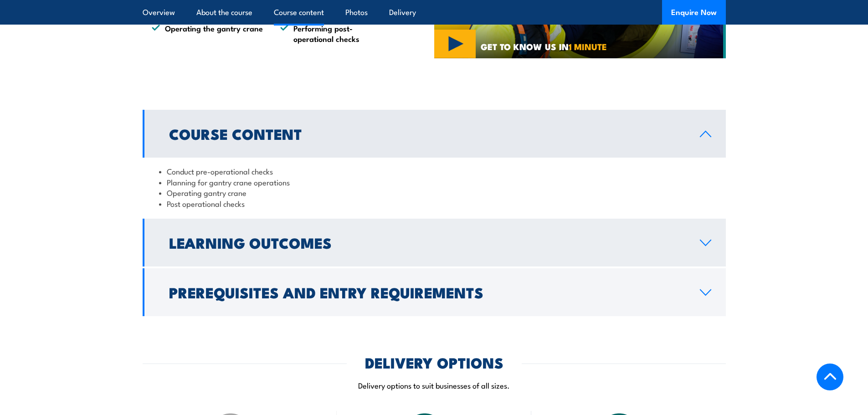  What do you see at coordinates (434, 385) in the screenshot?
I see `p: Delivery options to suit businesses of all sizes.` at bounding box center [434, 385].